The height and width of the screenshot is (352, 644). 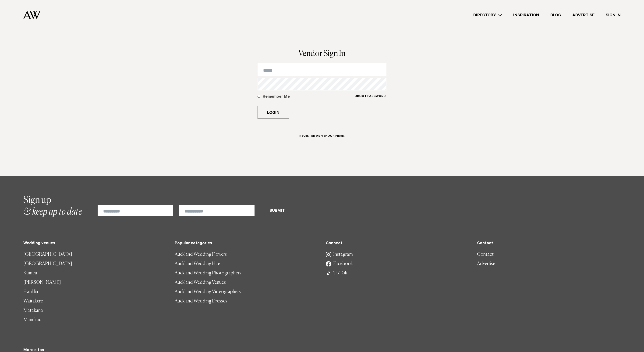 I want to click on a: Kumeu, so click(x=95, y=273).